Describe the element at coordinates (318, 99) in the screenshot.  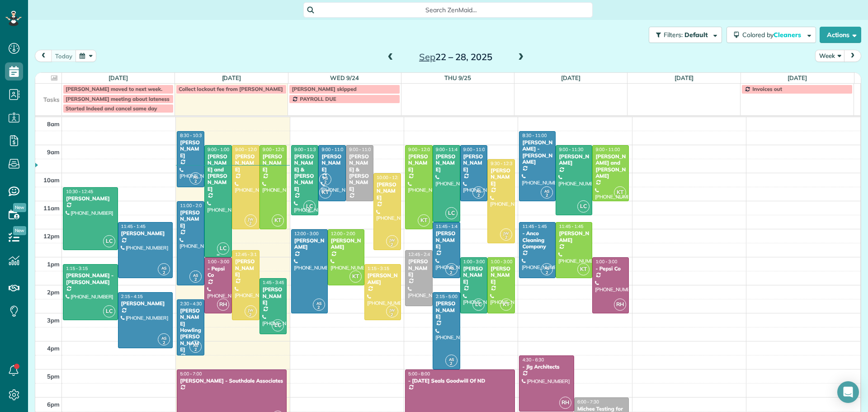
I see `span: PAYROLL DUE` at that location.